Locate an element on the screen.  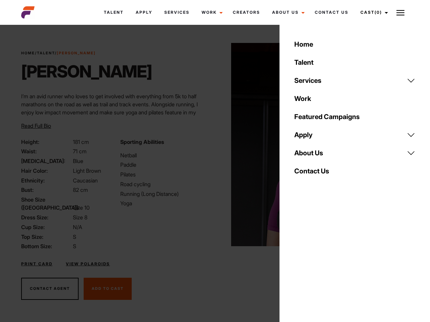
a: Cast(0) is located at coordinates (373, 12).